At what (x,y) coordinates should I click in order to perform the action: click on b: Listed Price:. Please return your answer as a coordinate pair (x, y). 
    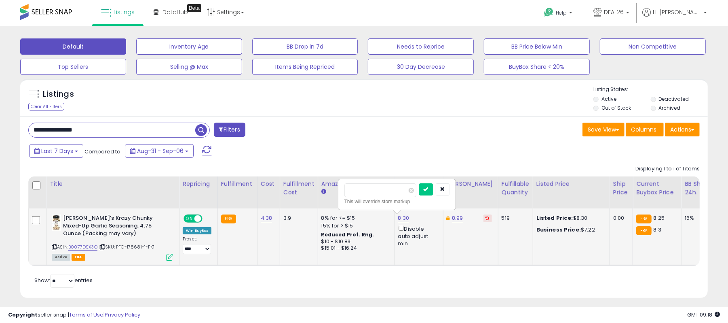
    Looking at the image, I should click on (555, 218).